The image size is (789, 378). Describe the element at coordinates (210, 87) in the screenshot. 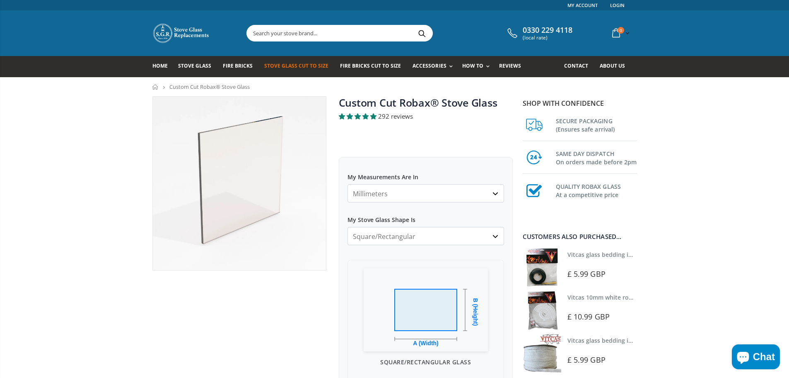

I see `span: Custom Cut Robax® Stove Glass` at that location.